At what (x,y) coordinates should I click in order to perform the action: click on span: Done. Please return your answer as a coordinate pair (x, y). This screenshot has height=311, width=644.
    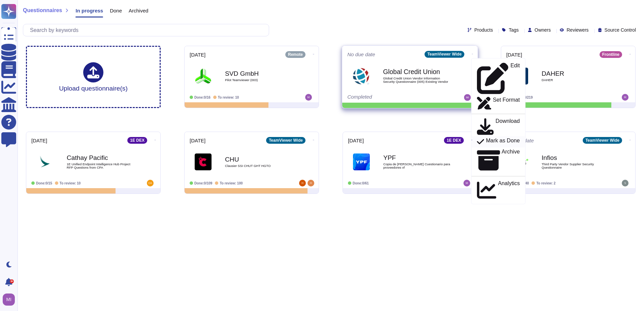
    Looking at the image, I should click on (116, 10).